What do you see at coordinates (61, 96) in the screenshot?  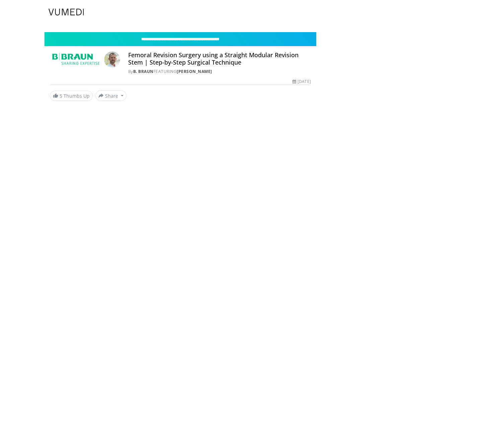 I see `span: 5` at bounding box center [61, 96].